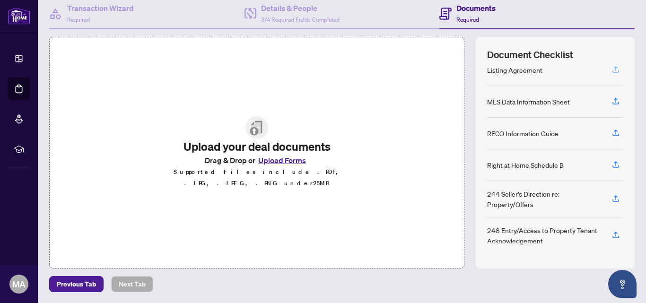 The image size is (646, 303). What do you see at coordinates (257, 147) in the screenshot?
I see `h2: Upload your deal documents` at bounding box center [257, 147].